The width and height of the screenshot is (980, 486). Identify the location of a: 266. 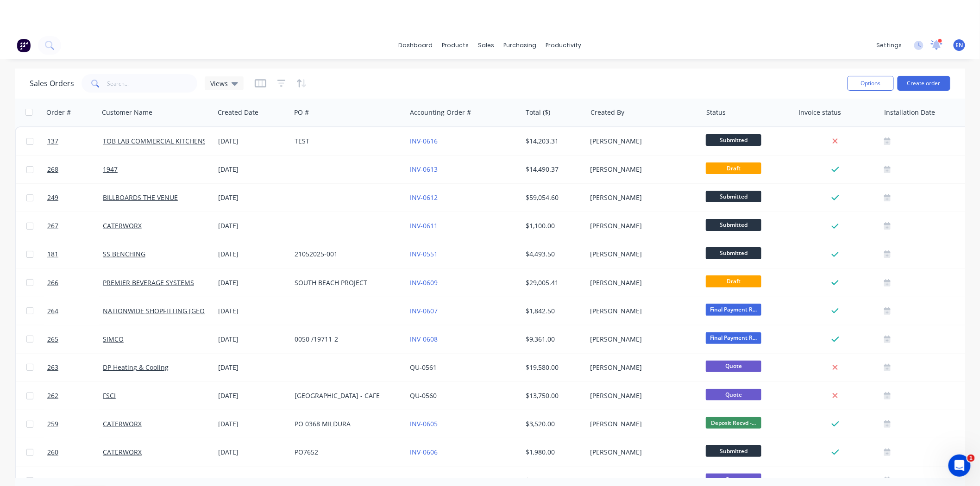
(75, 283).